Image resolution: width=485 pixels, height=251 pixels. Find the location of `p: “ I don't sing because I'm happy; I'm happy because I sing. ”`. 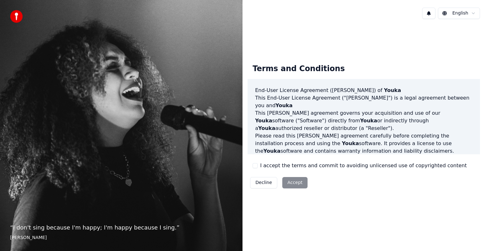

p: “ I don't sing because I'm happy; I'm happy because I sing. ” is located at coordinates (121, 227).